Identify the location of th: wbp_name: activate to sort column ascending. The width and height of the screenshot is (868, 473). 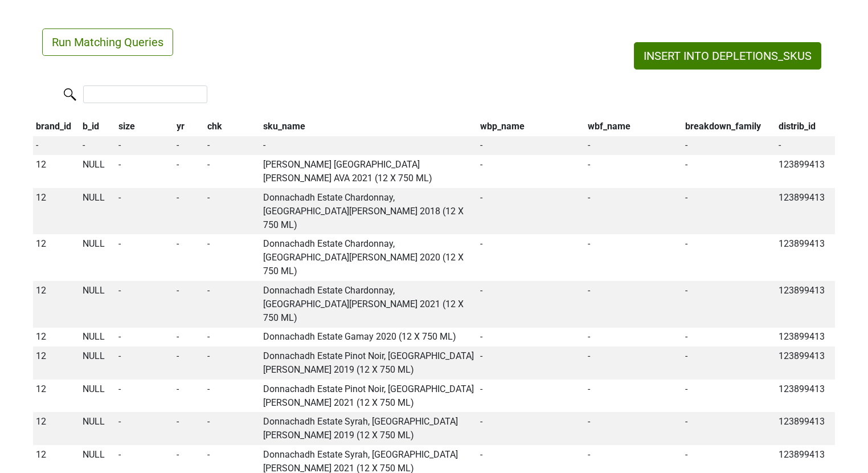
(531, 127).